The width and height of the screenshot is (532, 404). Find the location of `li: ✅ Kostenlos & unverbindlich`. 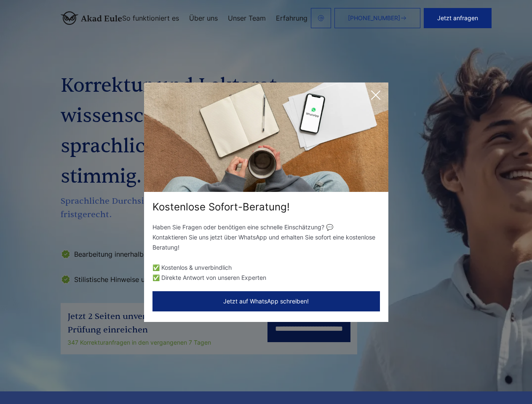

li: ✅ Kostenlos & unverbindlich is located at coordinates (266, 268).